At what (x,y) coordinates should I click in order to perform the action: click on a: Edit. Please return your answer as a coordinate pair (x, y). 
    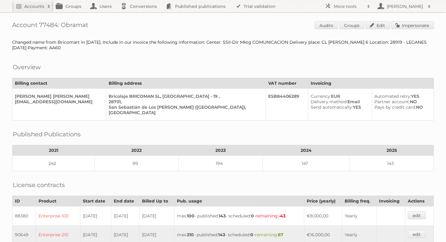
    Looking at the image, I should click on (378, 25).